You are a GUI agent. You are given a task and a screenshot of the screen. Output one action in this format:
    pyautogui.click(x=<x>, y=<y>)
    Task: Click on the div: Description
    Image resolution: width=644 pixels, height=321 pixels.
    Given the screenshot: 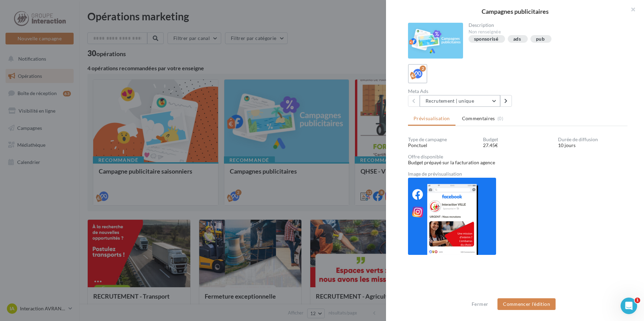 What is the action you would take?
    pyautogui.click(x=545, y=25)
    